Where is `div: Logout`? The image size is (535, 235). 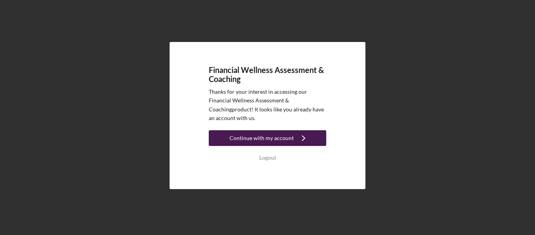 div: Logout is located at coordinates (268, 157).